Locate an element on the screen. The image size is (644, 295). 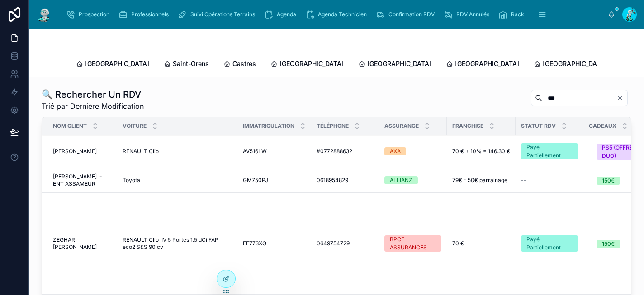
span: Trié par Dernière Modification is located at coordinates (93, 106).